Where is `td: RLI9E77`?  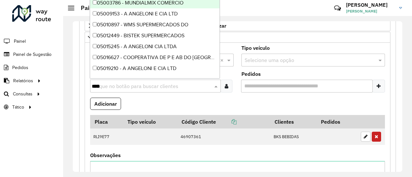
td: RLI9E77 is located at coordinates (107, 137).